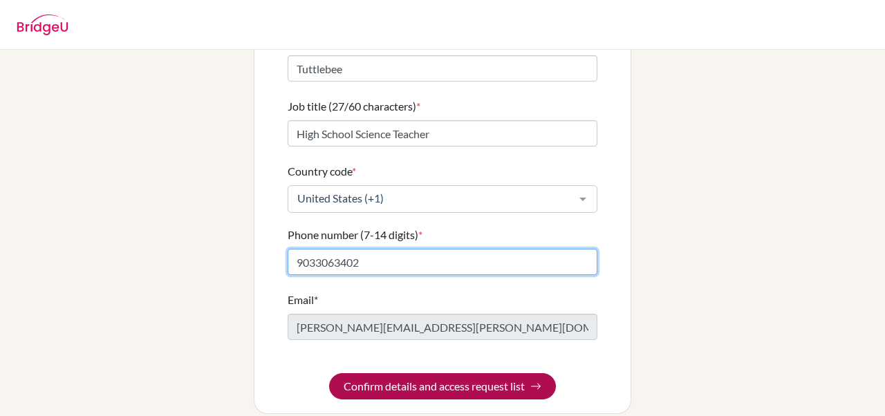 The width and height of the screenshot is (885, 416). What do you see at coordinates (536, 387) in the screenshot?
I see `img: Arrow right` at bounding box center [536, 387].